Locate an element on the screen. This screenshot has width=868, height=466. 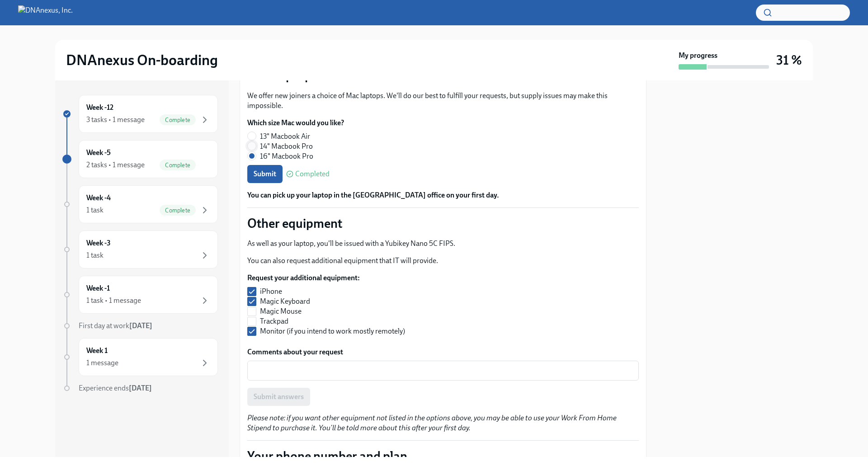
span: 14" Macbook Pro is located at coordinates (286, 146).